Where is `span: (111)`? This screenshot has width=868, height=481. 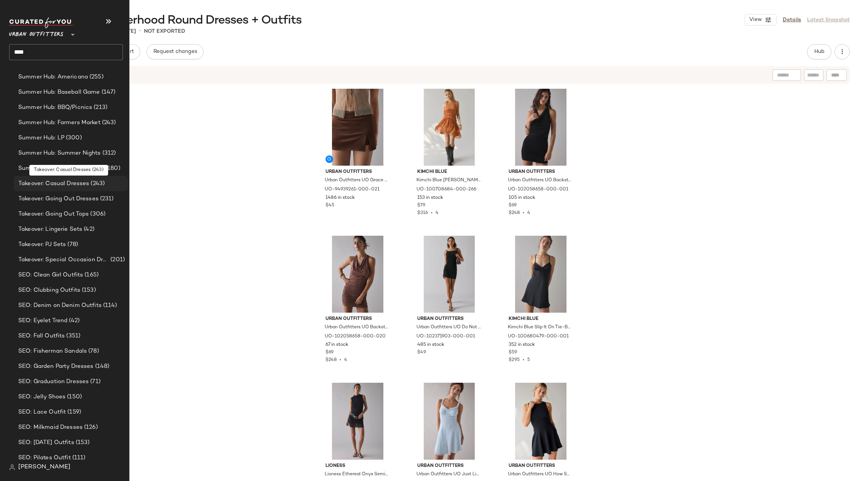 span: (111) is located at coordinates (78, 458).